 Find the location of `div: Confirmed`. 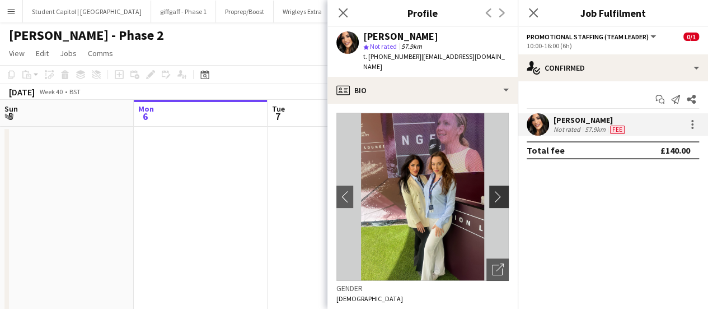

div: Confirmed is located at coordinates (613, 68).